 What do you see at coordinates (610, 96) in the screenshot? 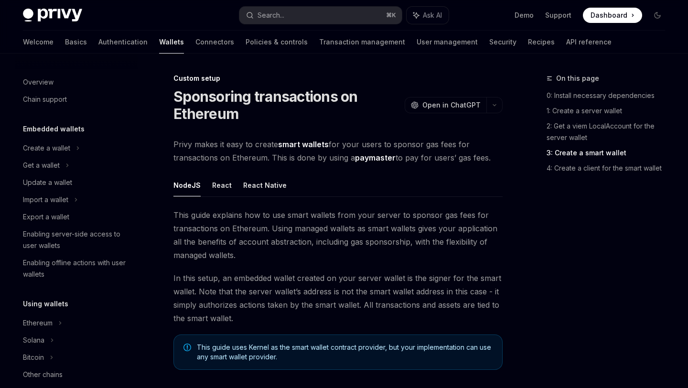
I see `a: 0: Install necessary dependencies` at bounding box center [610, 96].